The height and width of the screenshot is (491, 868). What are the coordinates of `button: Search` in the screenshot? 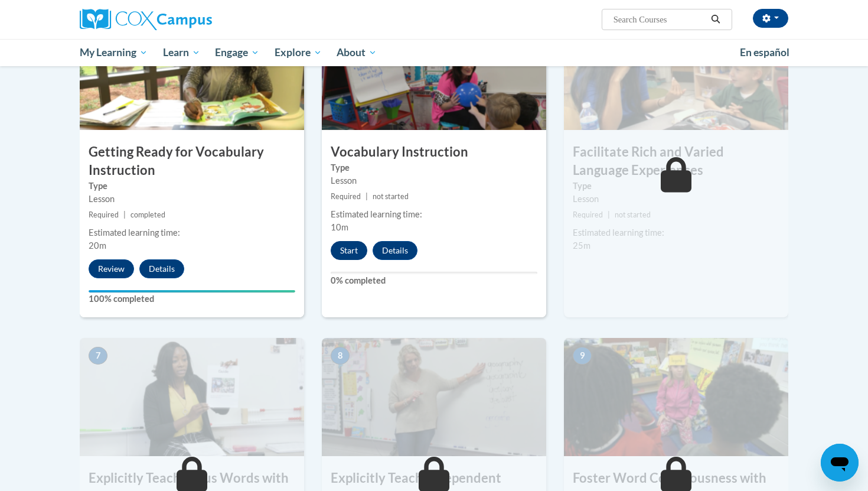 It's located at (716, 19).